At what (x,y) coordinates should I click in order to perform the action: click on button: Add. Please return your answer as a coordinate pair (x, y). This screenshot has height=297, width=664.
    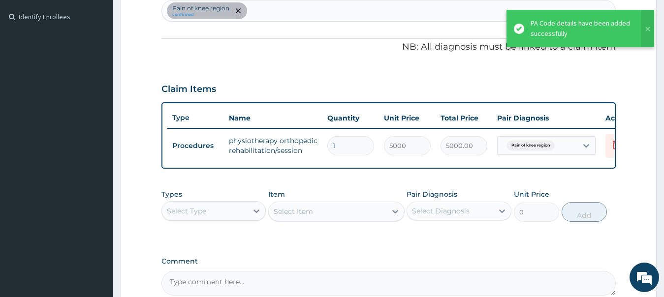
    Looking at the image, I should click on (584, 212).